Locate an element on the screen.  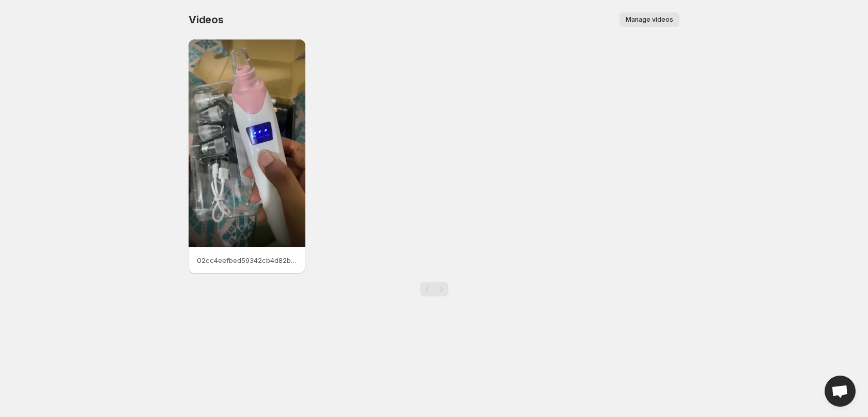
button: Manage videos is located at coordinates (649, 20).